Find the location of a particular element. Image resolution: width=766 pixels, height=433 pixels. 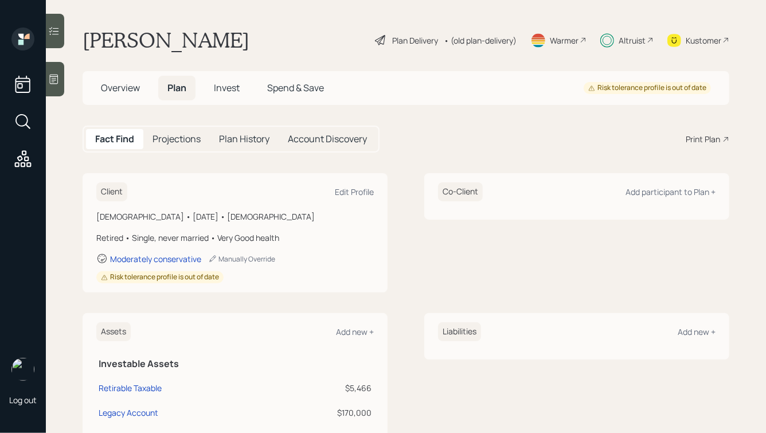

h5: Plan History is located at coordinates (244, 139).